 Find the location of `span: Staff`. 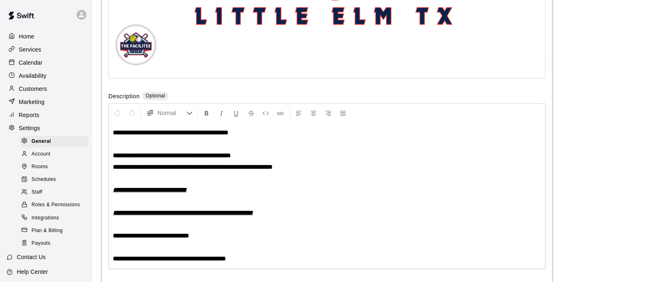

span: Staff is located at coordinates (37, 192).